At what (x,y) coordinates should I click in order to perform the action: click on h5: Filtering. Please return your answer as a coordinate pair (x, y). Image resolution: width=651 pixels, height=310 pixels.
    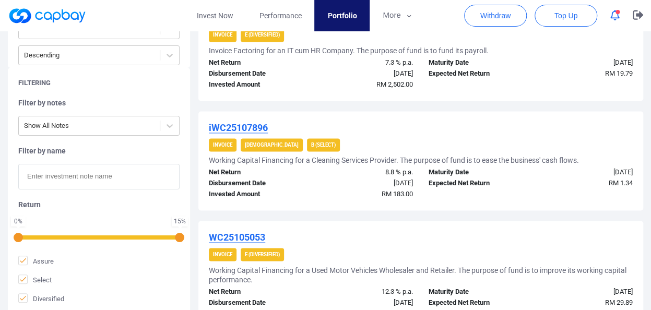
    Looking at the image, I should click on (34, 83).